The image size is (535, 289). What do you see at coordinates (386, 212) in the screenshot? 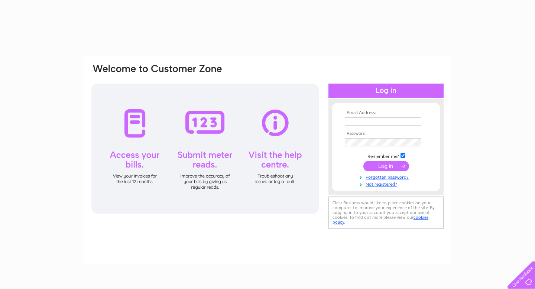
I see `div: Clear Business would like to place cookies on your computer to improve your experience of the sit...` at bounding box center [386, 212].